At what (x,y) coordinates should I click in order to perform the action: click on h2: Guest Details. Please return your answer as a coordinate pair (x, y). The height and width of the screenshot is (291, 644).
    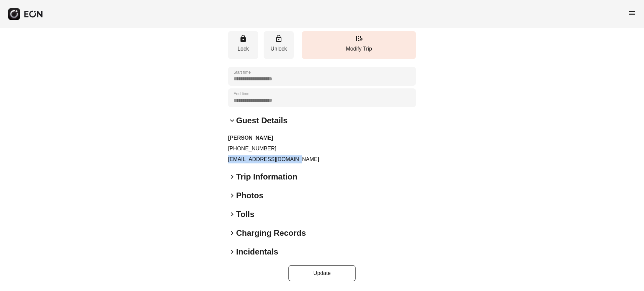
    Looking at the image, I should click on (261, 121).